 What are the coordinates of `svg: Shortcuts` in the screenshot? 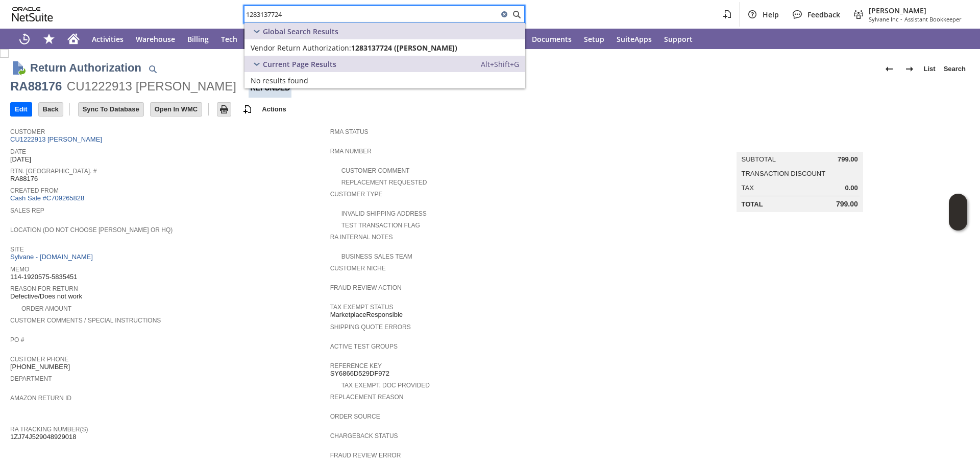 It's located at (49, 39).